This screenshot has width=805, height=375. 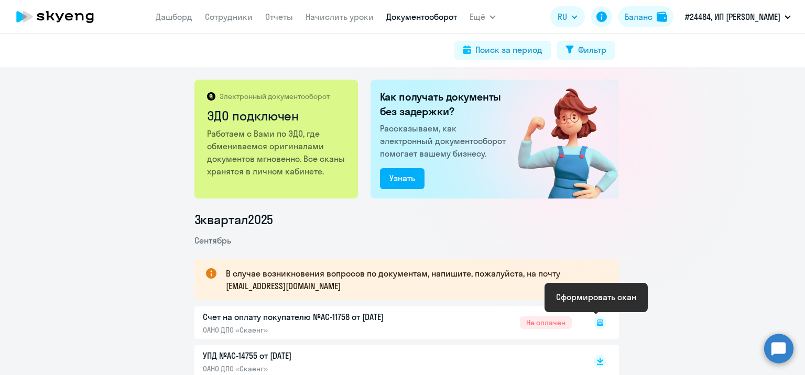 What do you see at coordinates (639, 17) in the screenshot?
I see `div: Баланс` at bounding box center [639, 17].